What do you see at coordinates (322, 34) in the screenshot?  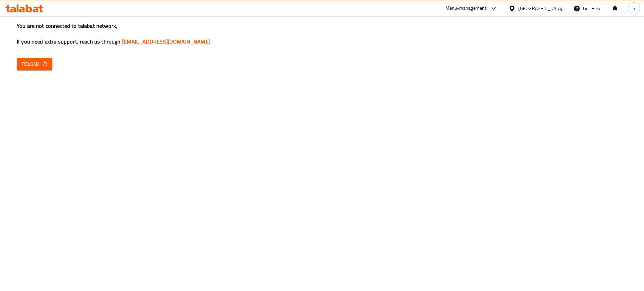 I see `h3: You are not connected to talabat network, If you need extra support, reach us through` at bounding box center [322, 34].